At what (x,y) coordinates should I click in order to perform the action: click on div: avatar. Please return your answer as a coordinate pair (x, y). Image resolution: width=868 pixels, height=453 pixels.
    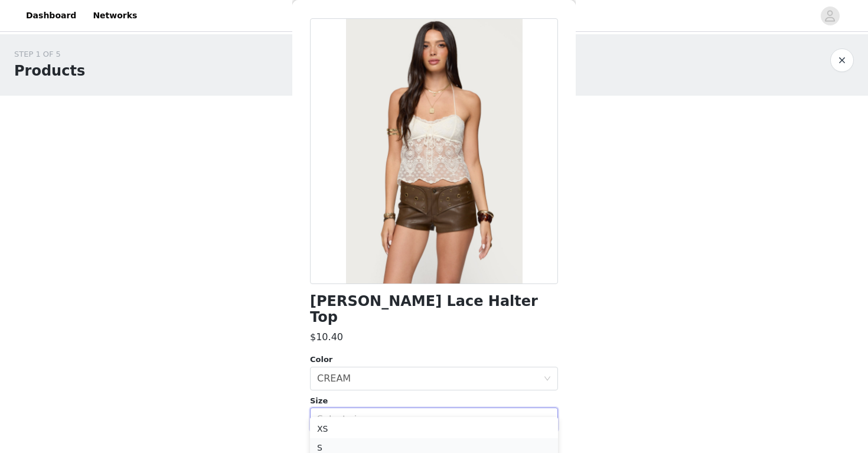
    Looking at the image, I should click on (830, 16).